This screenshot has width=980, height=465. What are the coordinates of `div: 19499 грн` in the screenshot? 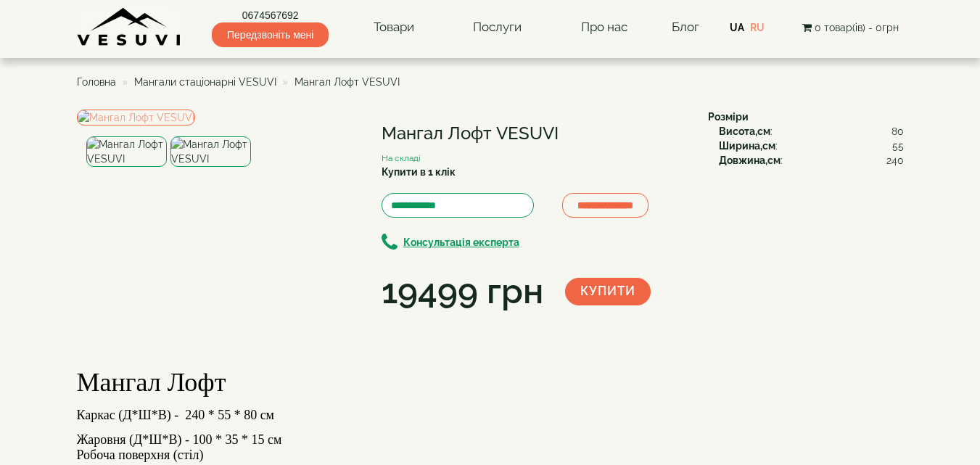 It's located at (462, 291).